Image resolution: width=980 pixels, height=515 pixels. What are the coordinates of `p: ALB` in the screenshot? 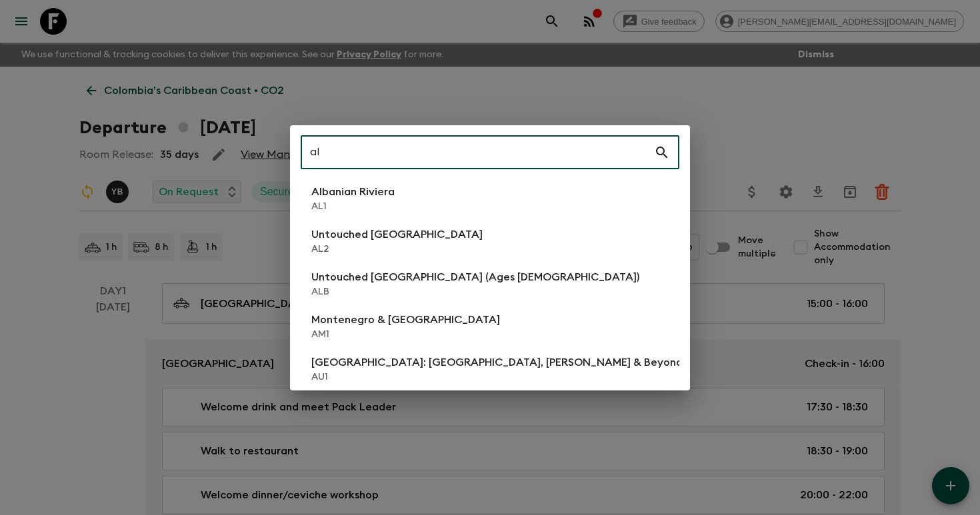 It's located at (475, 292).